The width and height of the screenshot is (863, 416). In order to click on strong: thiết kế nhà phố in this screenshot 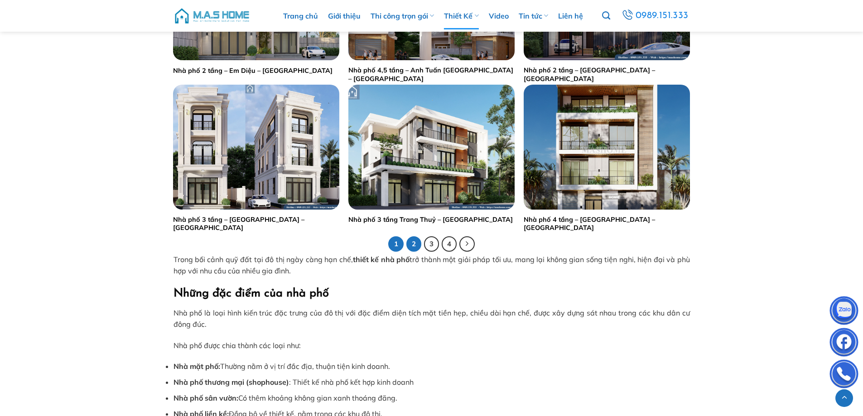, I will do `click(381, 259)`.